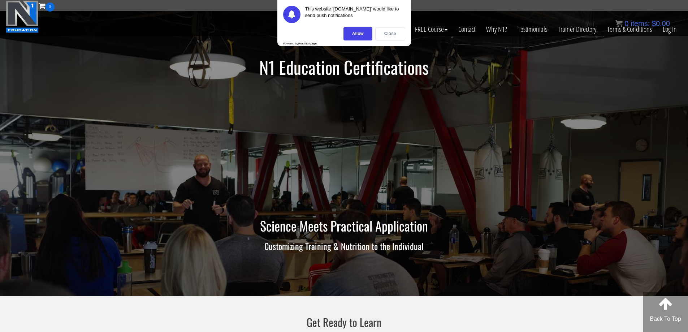 The image size is (688, 332). What do you see at coordinates (577, 29) in the screenshot?
I see `a: Trainer Directory` at bounding box center [577, 29].